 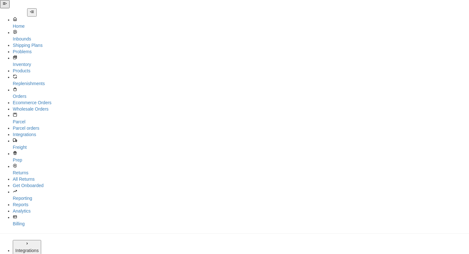 What do you see at coordinates (241, 36) in the screenshot?
I see `a: Inbounds` at bounding box center [241, 36].